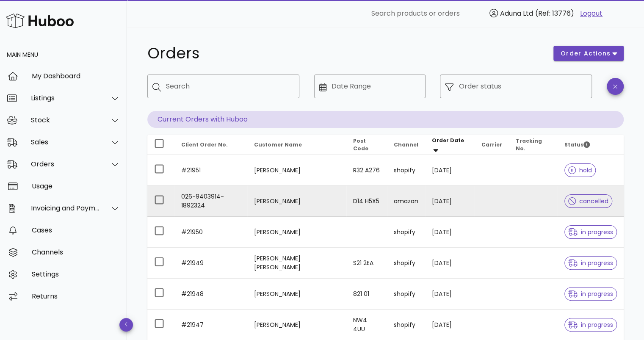 This screenshot has height=340, width=644. Describe the element at coordinates (65, 98) in the screenshot. I see `div: Listings` at that location.